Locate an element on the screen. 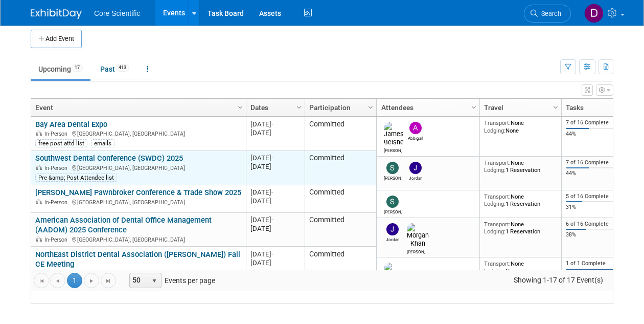 The height and width of the screenshot is (324, 644). span: Go to the previous page is located at coordinates (58, 281).